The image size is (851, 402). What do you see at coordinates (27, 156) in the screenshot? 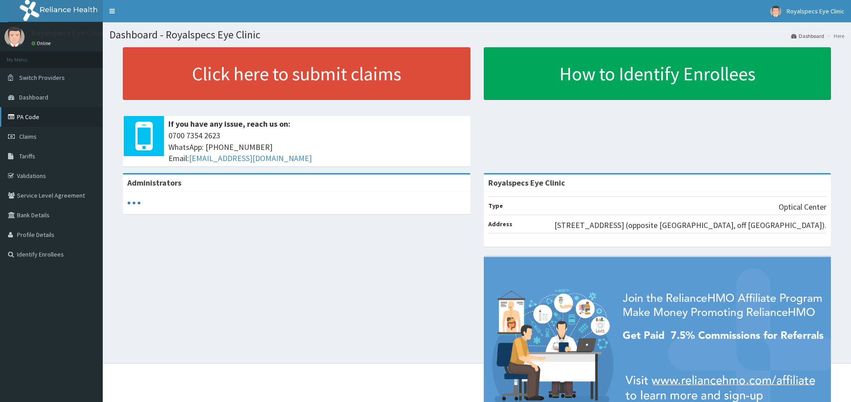
I see `span: Tariffs` at bounding box center [27, 156].